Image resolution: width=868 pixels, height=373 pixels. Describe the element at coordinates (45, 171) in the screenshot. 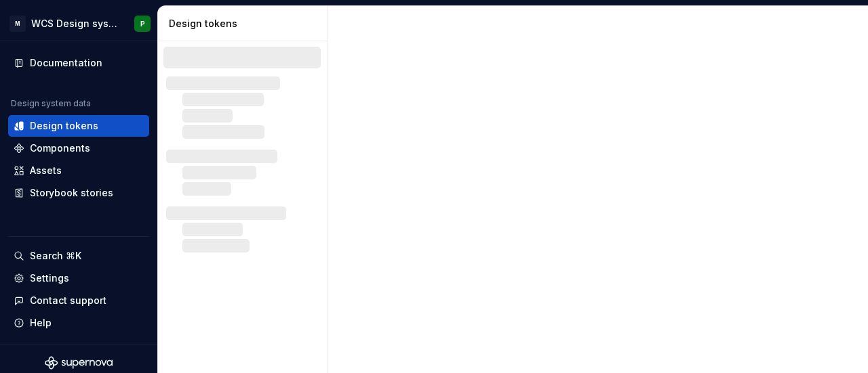

I see `div: Assets` at that location.